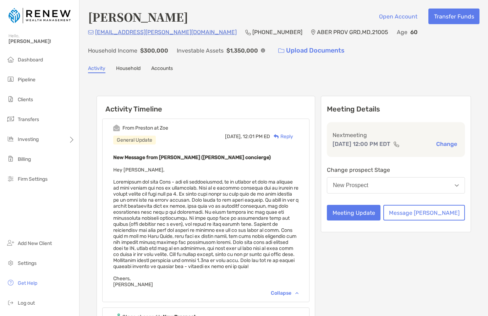 This screenshot has height=316, width=488. What do you see at coordinates (11, 263) in the screenshot?
I see `img: settings icon` at bounding box center [11, 263].